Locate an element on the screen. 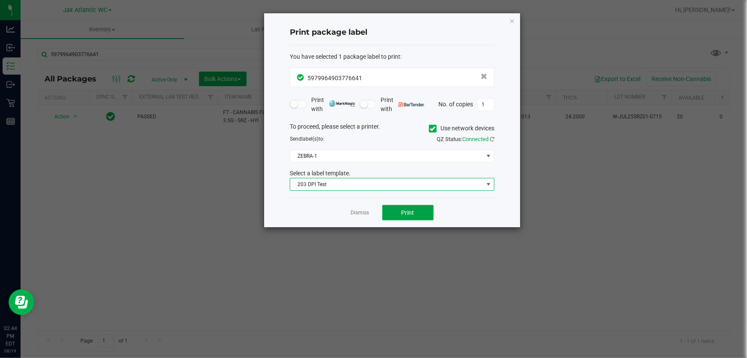 The width and height of the screenshot is (747, 358). span: 203 DPI Test is located at coordinates (387, 184).